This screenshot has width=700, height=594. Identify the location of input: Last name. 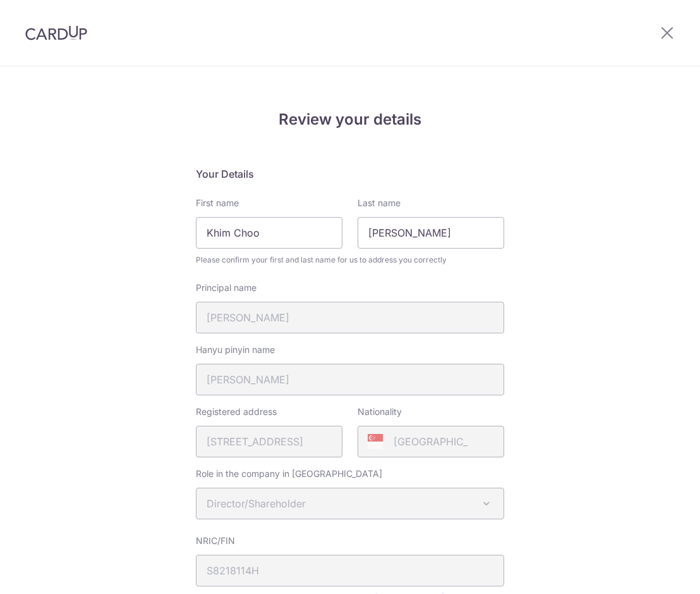
(431, 233).